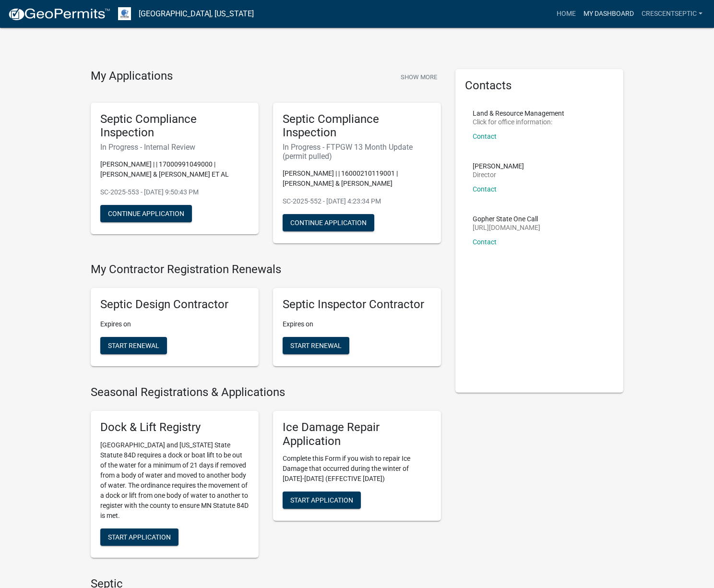  Describe the element at coordinates (419, 77) in the screenshot. I see `button: Show More` at that location.